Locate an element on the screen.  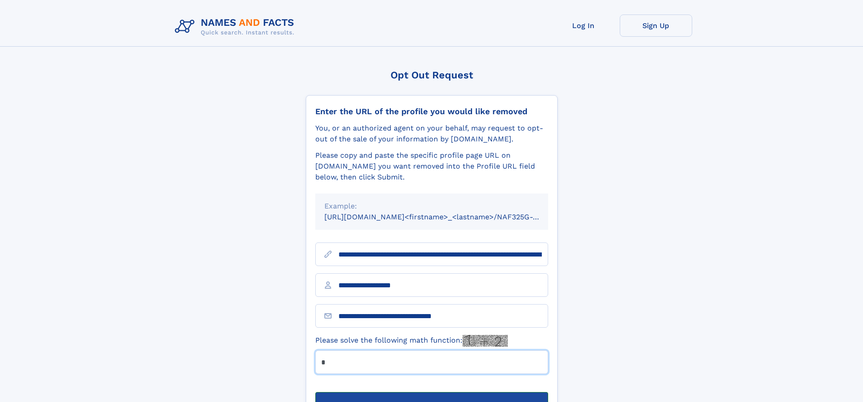
div: You, or an authorized agent on your behalf, may request to opt-out of the sale of your informatio... is located at coordinates (432, 134).